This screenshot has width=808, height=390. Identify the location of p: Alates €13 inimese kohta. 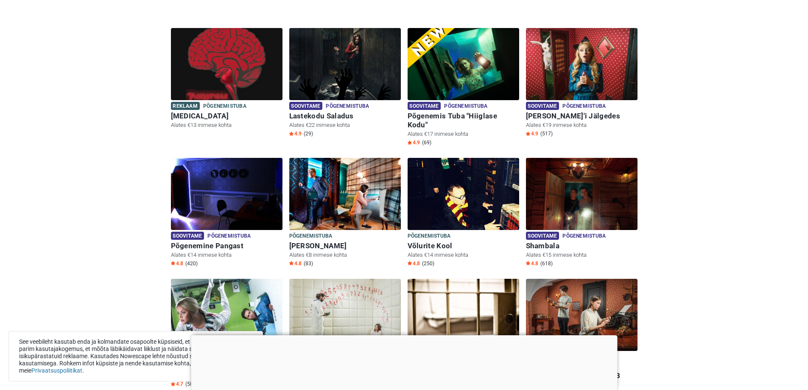
(226, 125).